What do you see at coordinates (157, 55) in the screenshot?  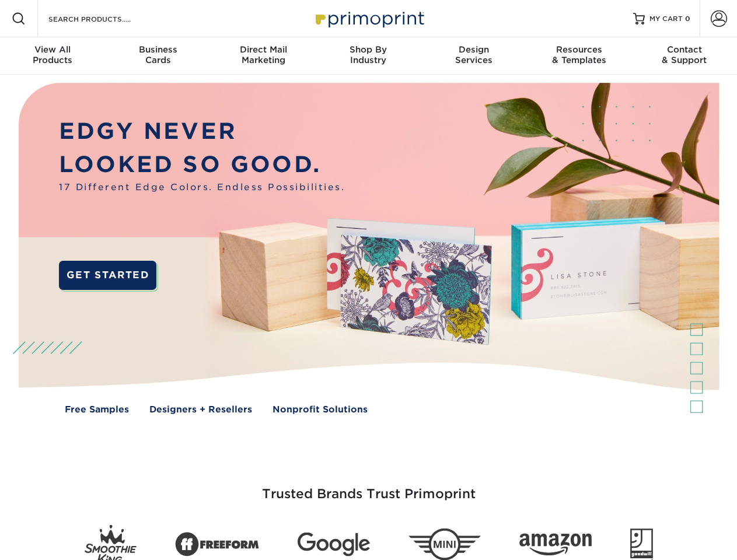 I see `div: Cards` at bounding box center [157, 55].